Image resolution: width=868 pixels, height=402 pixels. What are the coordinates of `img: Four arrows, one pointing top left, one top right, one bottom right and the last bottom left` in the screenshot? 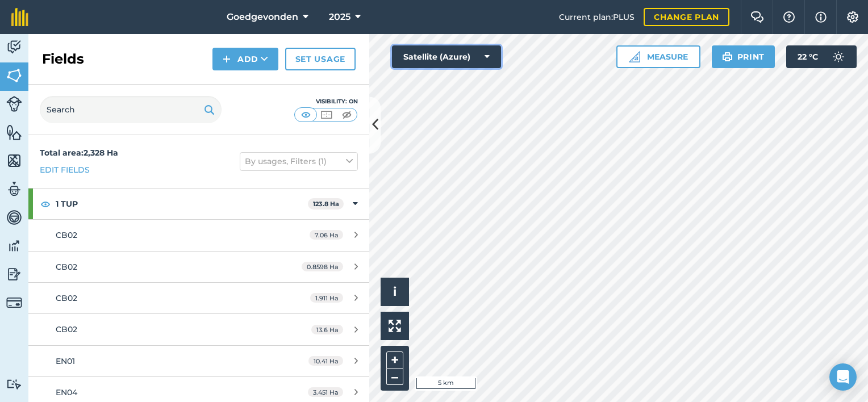 It's located at (394, 326).